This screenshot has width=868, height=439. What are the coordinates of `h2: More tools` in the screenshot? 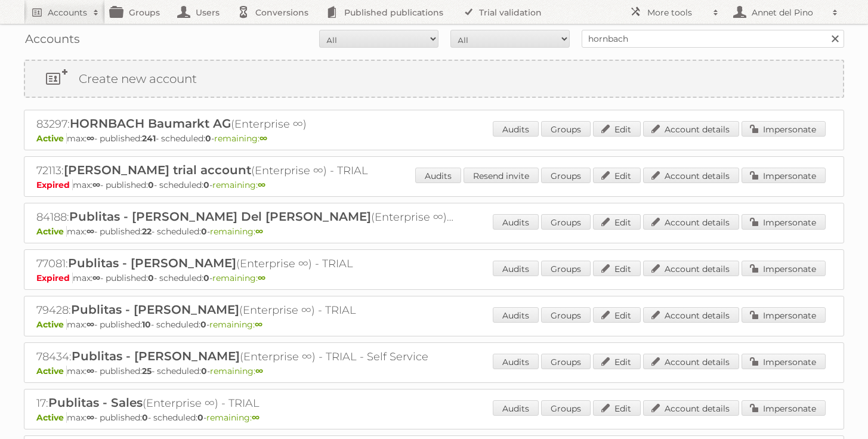 It's located at (677, 13).